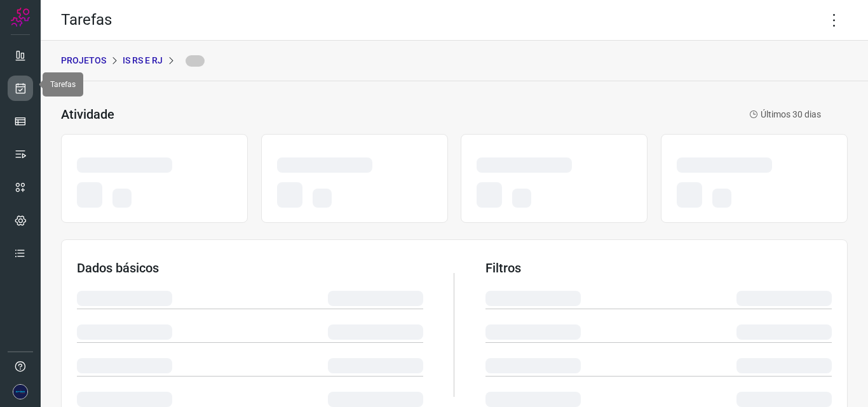 This screenshot has width=868, height=407. Describe the element at coordinates (142, 61) in the screenshot. I see `p: IS RS E RJ` at that location.